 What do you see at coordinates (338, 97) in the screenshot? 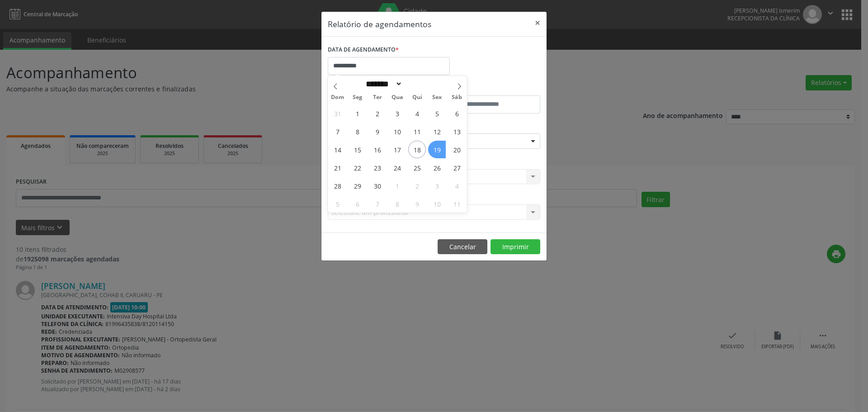
I see `span: Dom` at bounding box center [338, 97].